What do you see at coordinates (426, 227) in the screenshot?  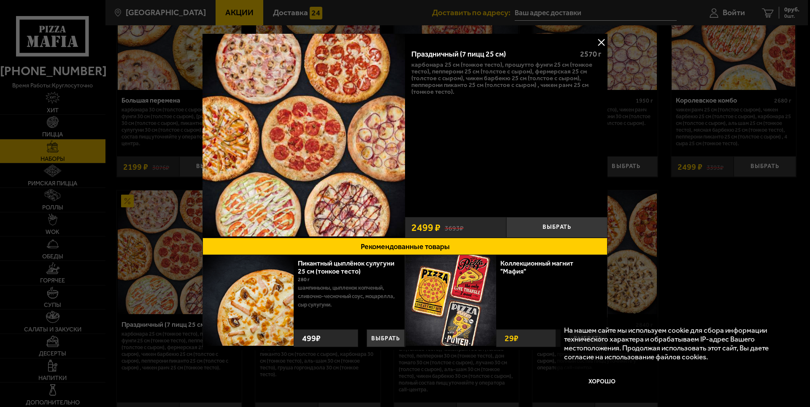 I see `span: 2499 ₽` at bounding box center [426, 227].